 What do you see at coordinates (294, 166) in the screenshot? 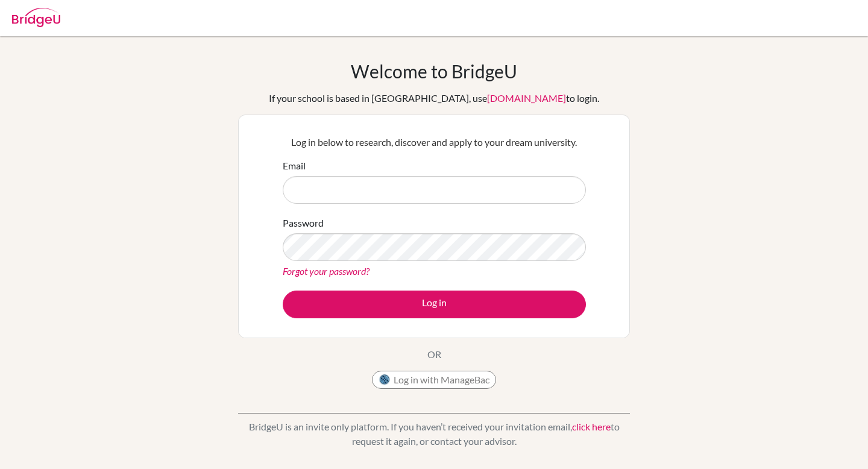
I see `label: Email` at bounding box center [294, 166].